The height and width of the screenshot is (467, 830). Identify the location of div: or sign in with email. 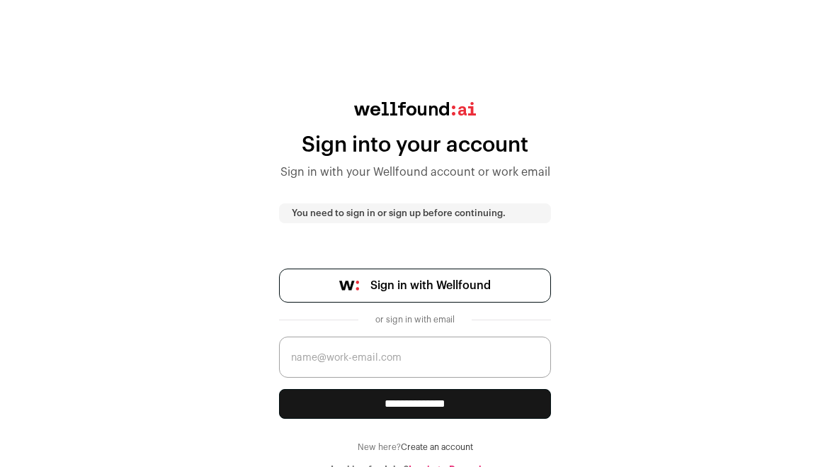
(415, 319).